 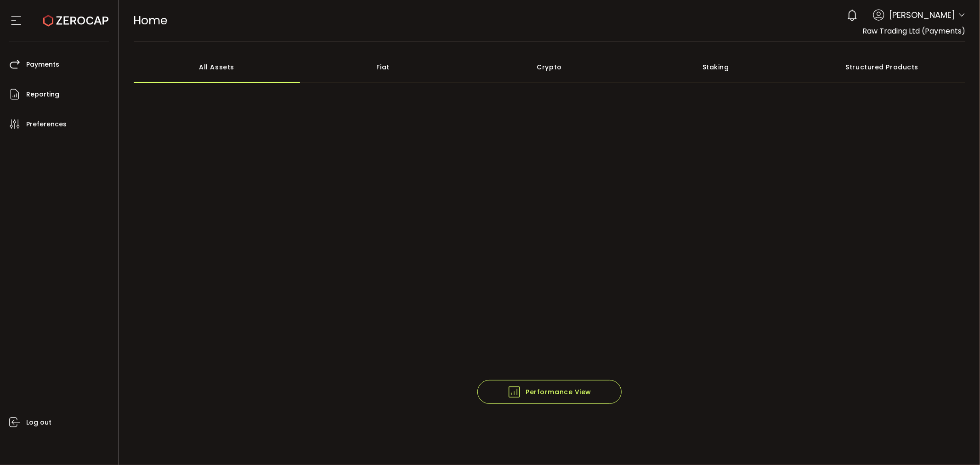 What do you see at coordinates (549, 67) in the screenshot?
I see `div: Crypto` at bounding box center [549, 67].